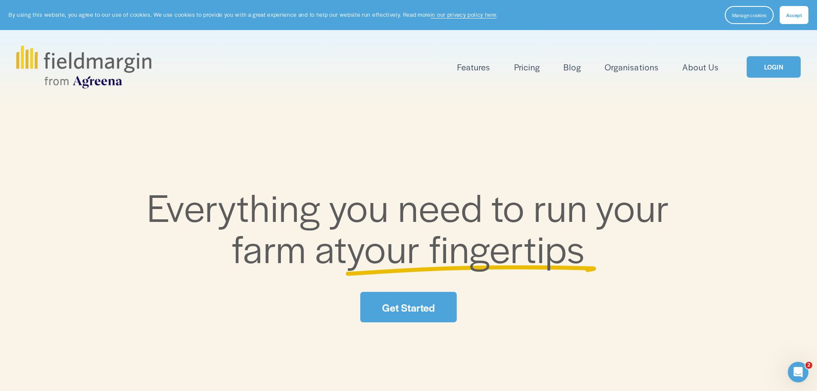 This screenshot has width=817, height=391. Describe the element at coordinates (464, 15) in the screenshot. I see `a: in our privacy policy here` at that location.